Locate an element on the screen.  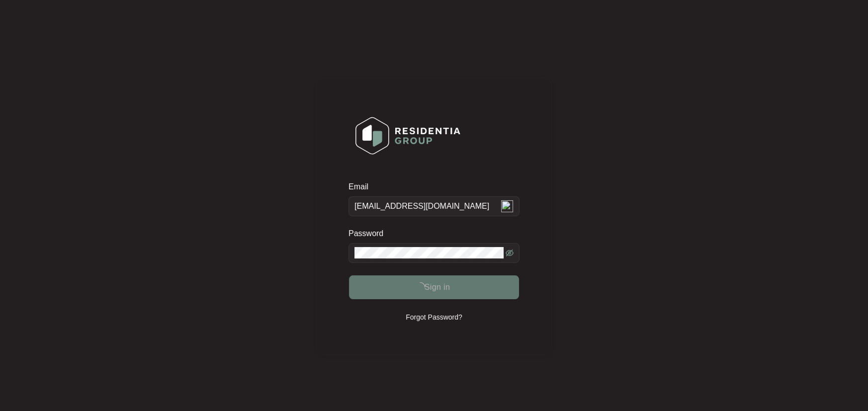
span: eye-invisible is located at coordinates (510, 253).